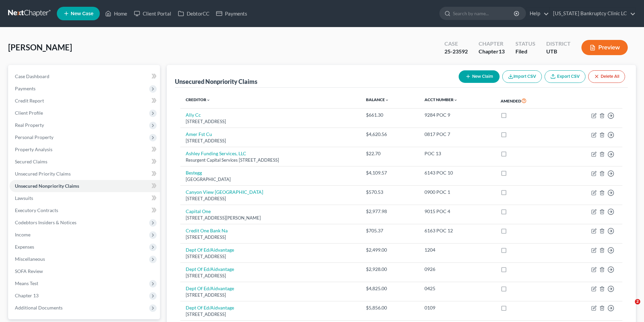  I want to click on span: Lawsuits, so click(24, 198).